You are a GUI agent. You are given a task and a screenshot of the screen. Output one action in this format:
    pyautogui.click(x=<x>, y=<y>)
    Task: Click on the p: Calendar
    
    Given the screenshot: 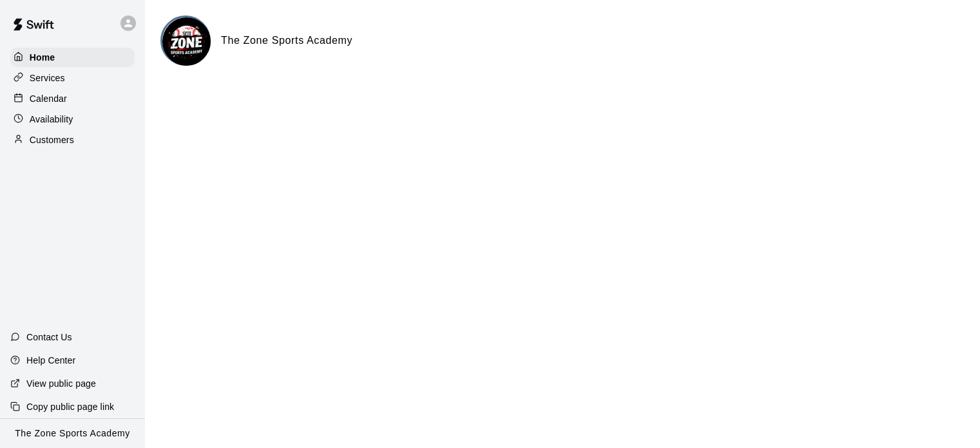 What is the action you would take?
    pyautogui.click(x=48, y=99)
    